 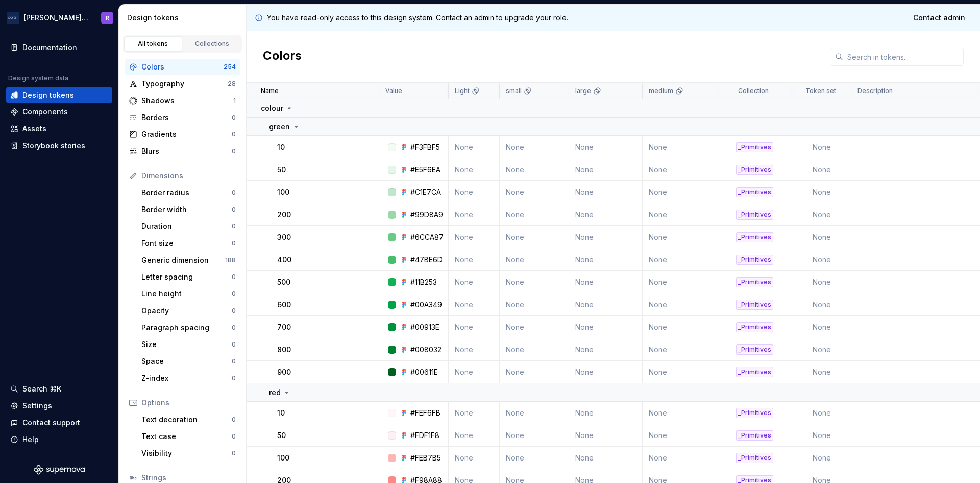 What do you see at coordinates (875, 91) in the screenshot?
I see `p: Description` at bounding box center [875, 91].